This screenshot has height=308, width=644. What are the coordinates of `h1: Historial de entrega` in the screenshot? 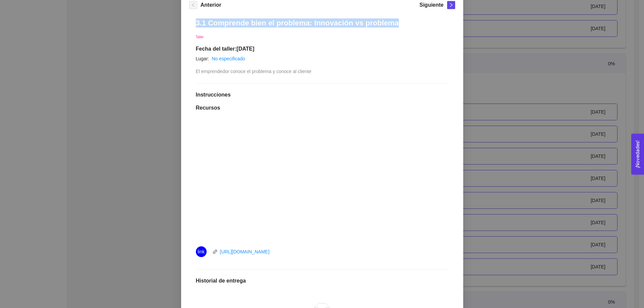 It's located at (322, 281).